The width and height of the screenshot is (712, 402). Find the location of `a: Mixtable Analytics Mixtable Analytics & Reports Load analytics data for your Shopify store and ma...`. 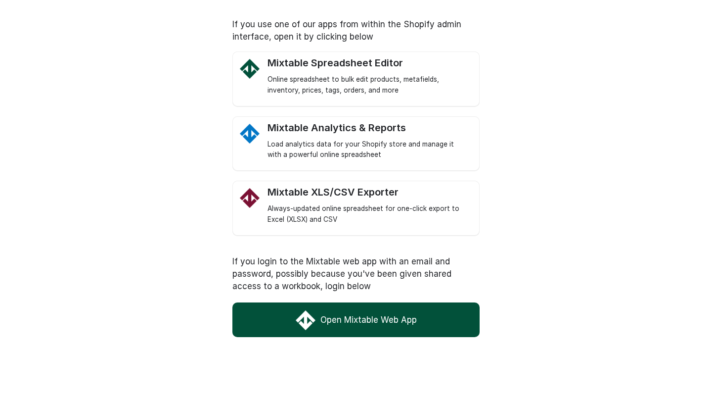

a: Mixtable Analytics Mixtable Analytics & Reports Load analytics data for your Shopify store and ma... is located at coordinates (369, 141).